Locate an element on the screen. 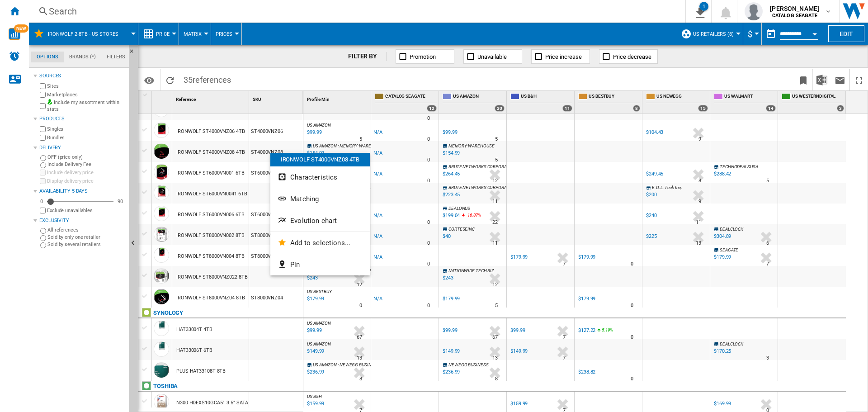  span: Evolution chart is located at coordinates (314, 221).